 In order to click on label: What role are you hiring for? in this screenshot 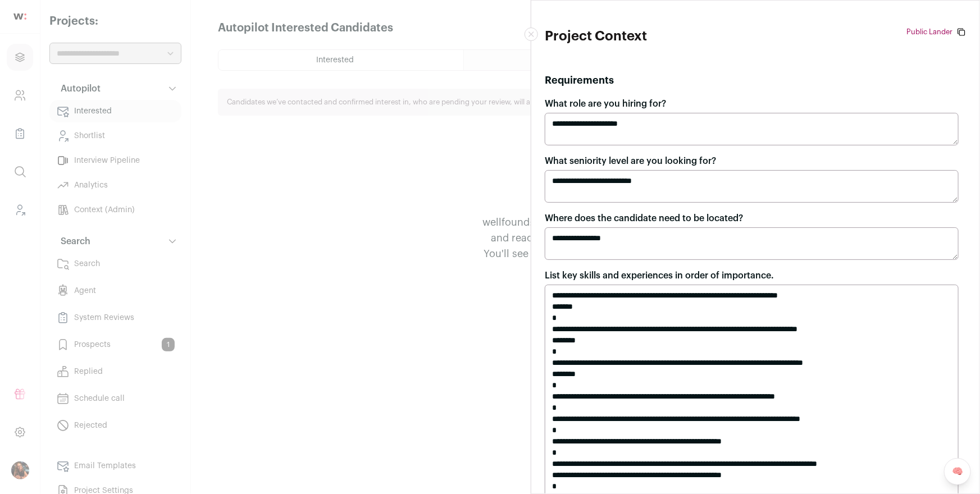, I will do `click(606, 104)`.